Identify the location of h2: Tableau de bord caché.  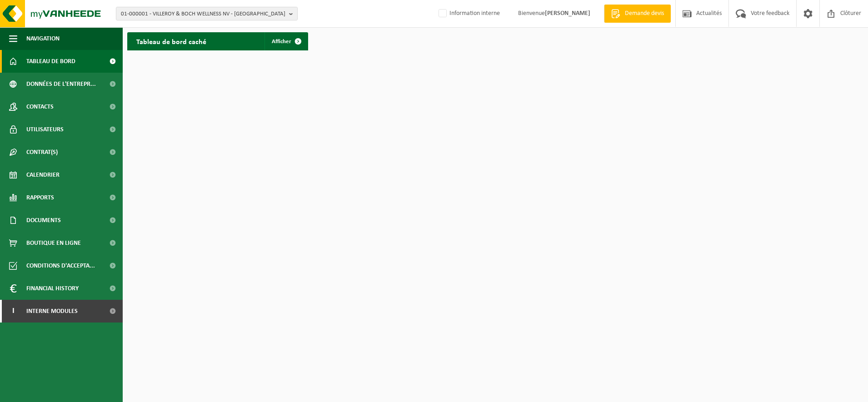
(172, 41).